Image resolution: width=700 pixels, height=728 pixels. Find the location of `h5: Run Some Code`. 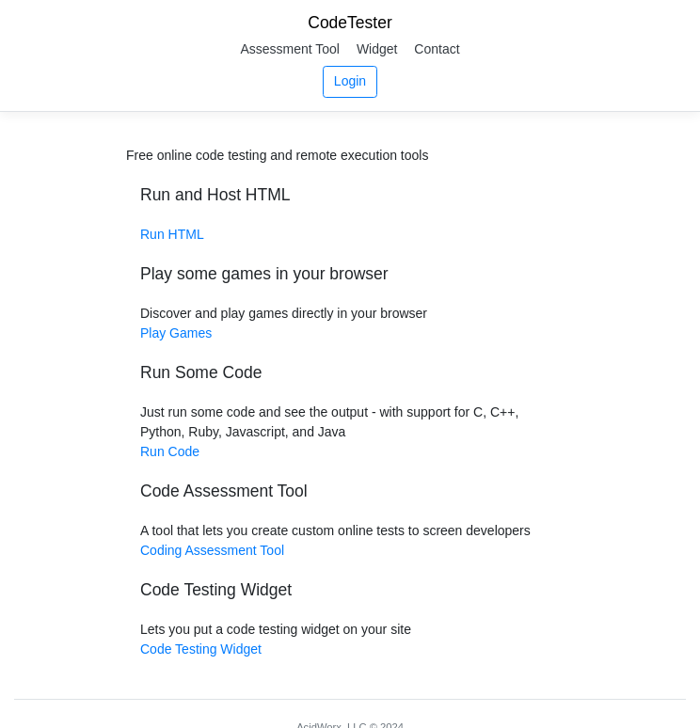

h5: Run Some Code is located at coordinates (350, 373).